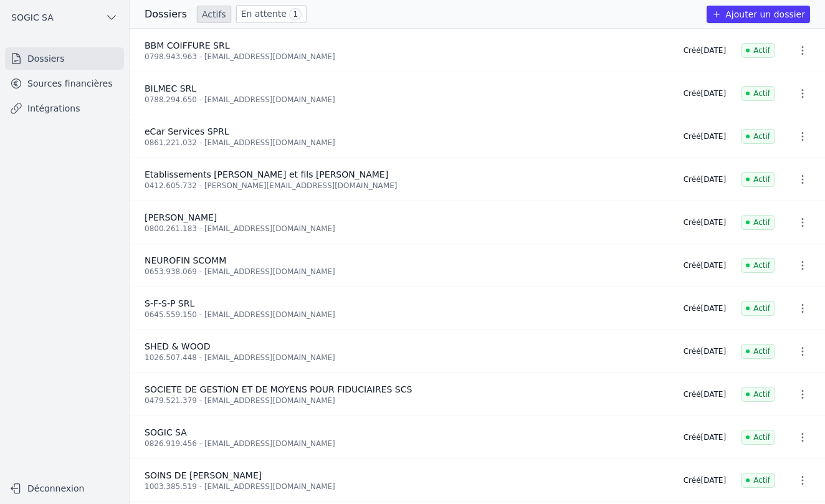  I want to click on a: Sources financières, so click(64, 83).